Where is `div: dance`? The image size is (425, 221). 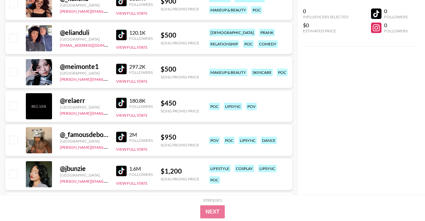 div: dance is located at coordinates (269, 140).